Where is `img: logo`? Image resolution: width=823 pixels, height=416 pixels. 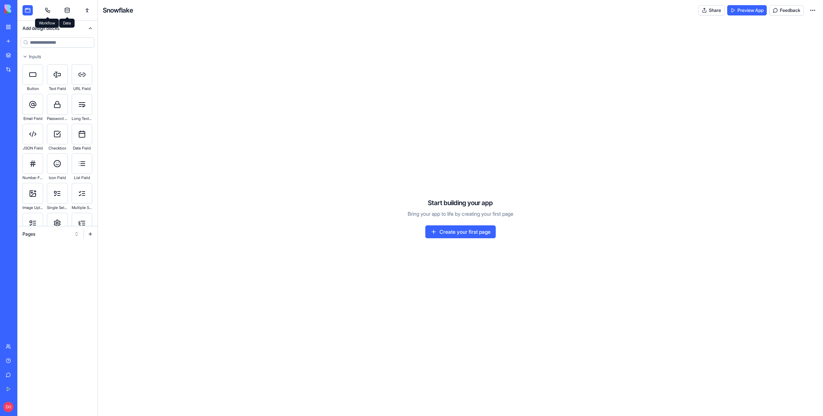
img: logo is located at coordinates (24, 9).